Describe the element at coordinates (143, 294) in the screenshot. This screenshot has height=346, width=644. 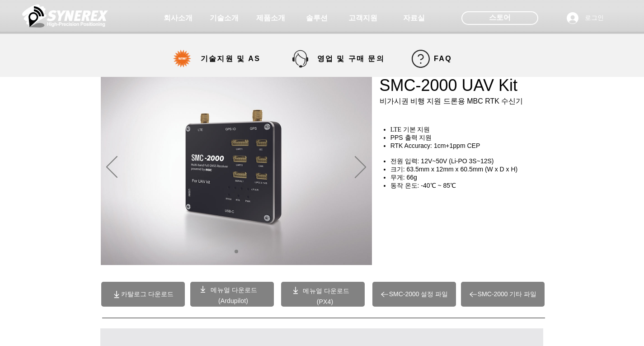
I see `a: 카탈로그 다운로드` at that location.